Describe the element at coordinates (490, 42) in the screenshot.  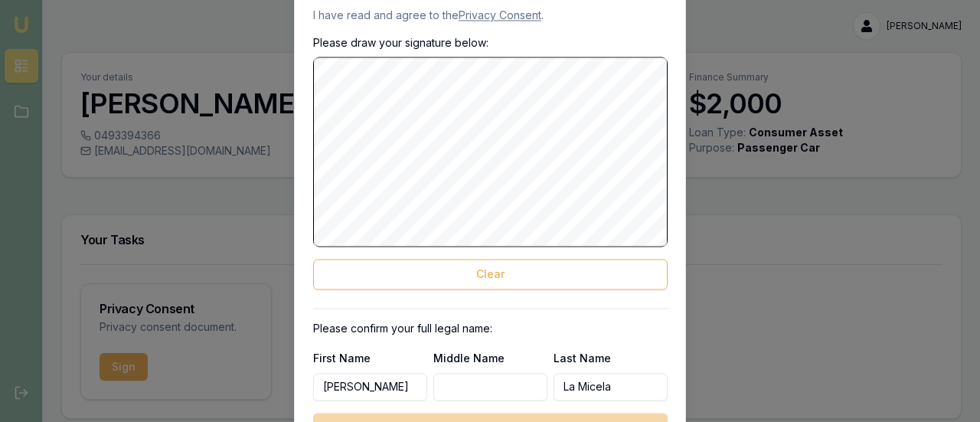
I see `p: Please draw your signature below:` at that location.